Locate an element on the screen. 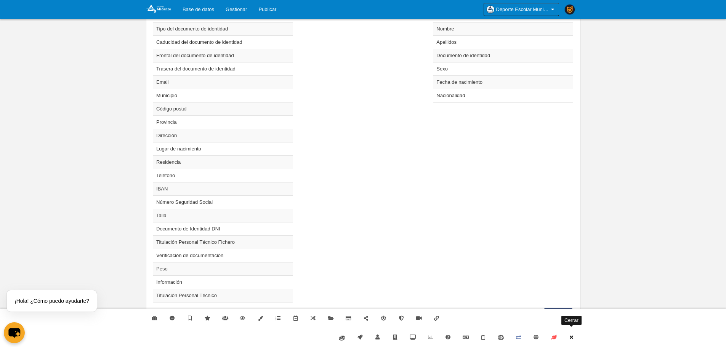 The image size is (726, 347). td: Dirección is located at coordinates (223, 135).